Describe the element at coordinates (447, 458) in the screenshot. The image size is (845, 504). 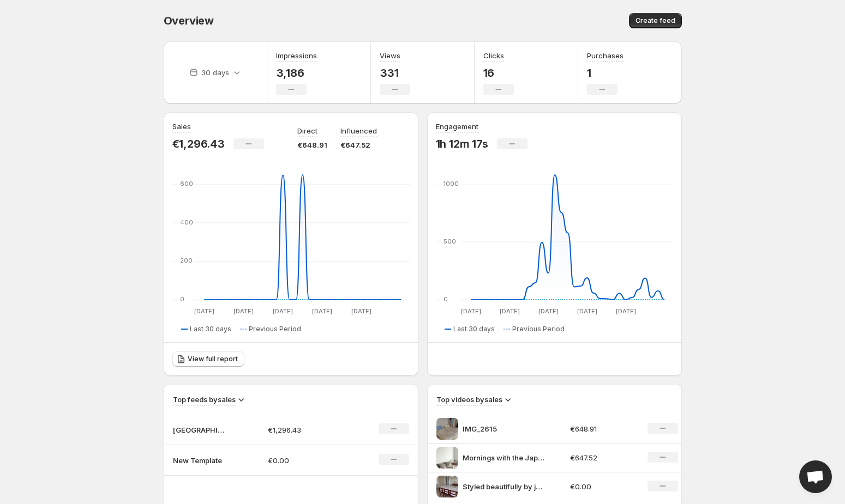
I see `img: Mornings with the Japan Bed` at that location.